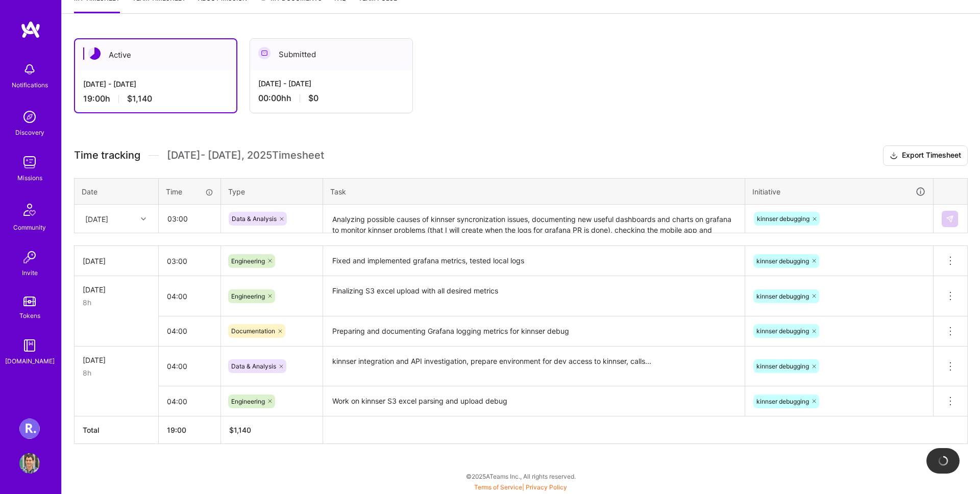 This screenshot has width=980, height=494. What do you see at coordinates (839, 192) in the screenshot?
I see `div: Initiative` at bounding box center [839, 192].